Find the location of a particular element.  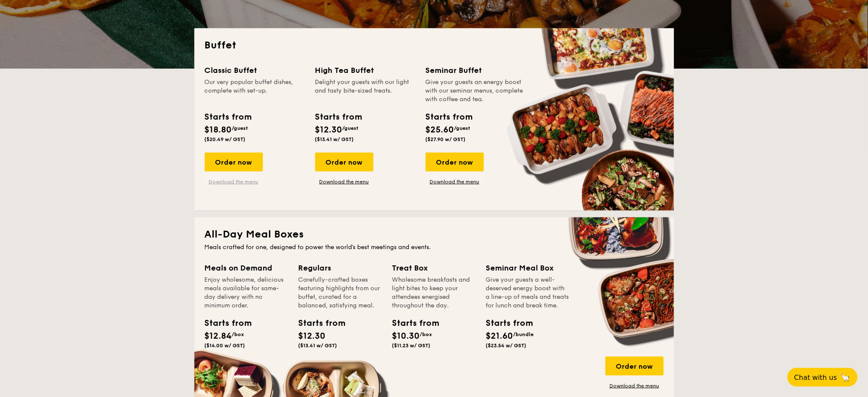

div: Delight your guests with our light and tasty bite-sized treats. is located at coordinates (366, 91).